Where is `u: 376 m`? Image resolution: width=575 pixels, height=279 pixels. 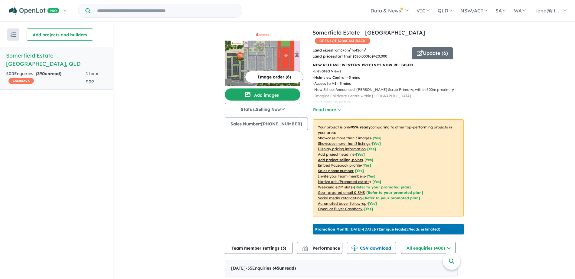 u: 376 m is located at coordinates (346, 50).